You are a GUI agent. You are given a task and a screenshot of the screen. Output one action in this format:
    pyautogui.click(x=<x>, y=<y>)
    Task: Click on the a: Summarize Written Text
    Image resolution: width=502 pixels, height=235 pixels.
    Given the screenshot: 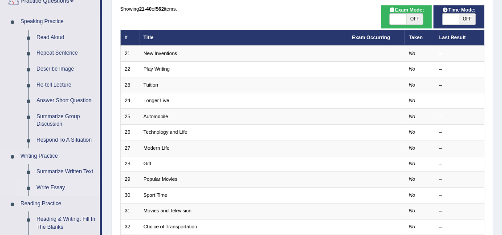 What is the action you would take?
    pyautogui.click(x=66, y=172)
    